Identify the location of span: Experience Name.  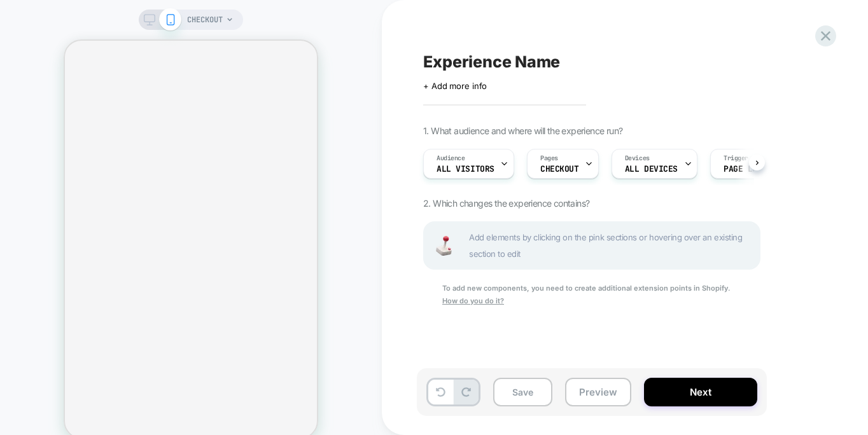
(491, 62).